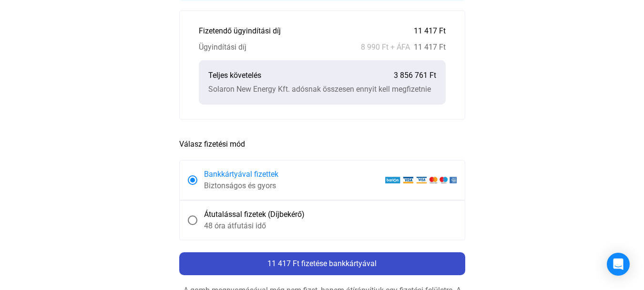 The width and height of the screenshot is (644, 290). Describe the element at coordinates (240, 30) in the screenshot. I see `font: Fizetendő ügyindítási díj` at that location.